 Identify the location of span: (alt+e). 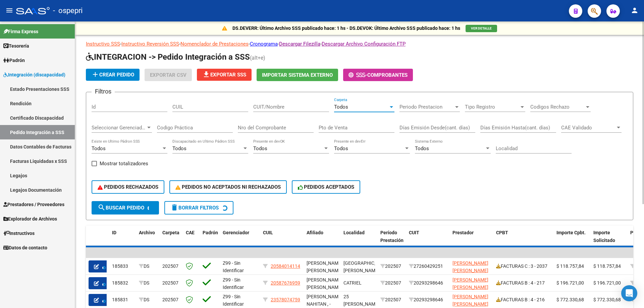
(258, 58).